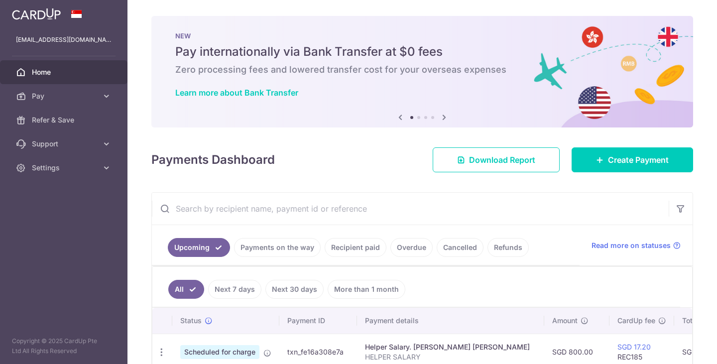  I want to click on a: Download Report, so click(496, 160).